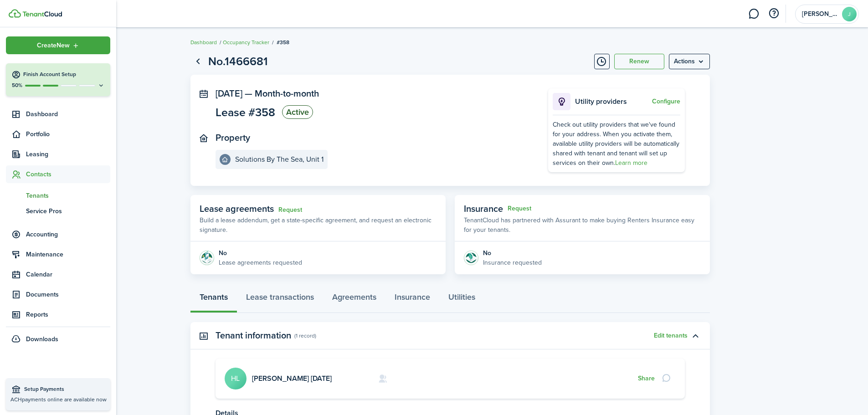  What do you see at coordinates (512, 262) in the screenshot?
I see `p: Insurance requested` at bounding box center [512, 262].